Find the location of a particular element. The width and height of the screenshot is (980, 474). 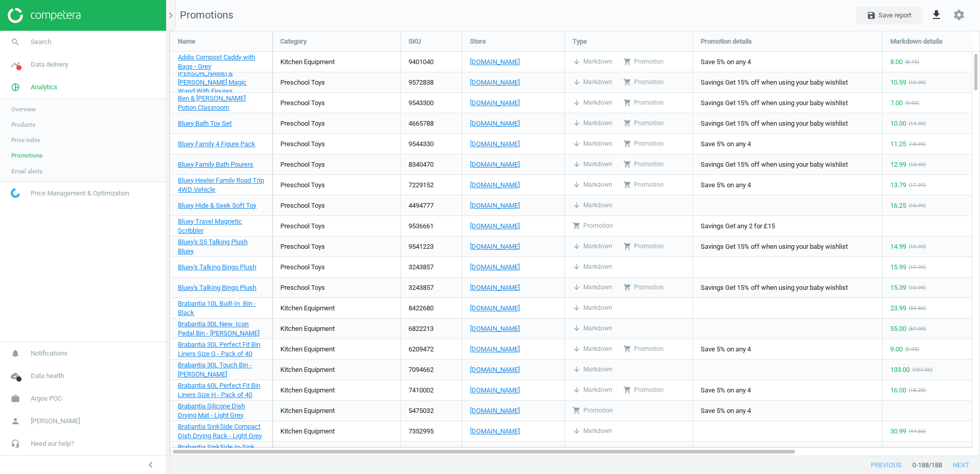

i: chevron_left is located at coordinates (150, 464).